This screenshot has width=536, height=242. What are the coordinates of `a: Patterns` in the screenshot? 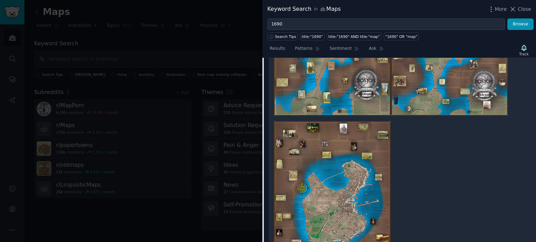 It's located at (307, 50).